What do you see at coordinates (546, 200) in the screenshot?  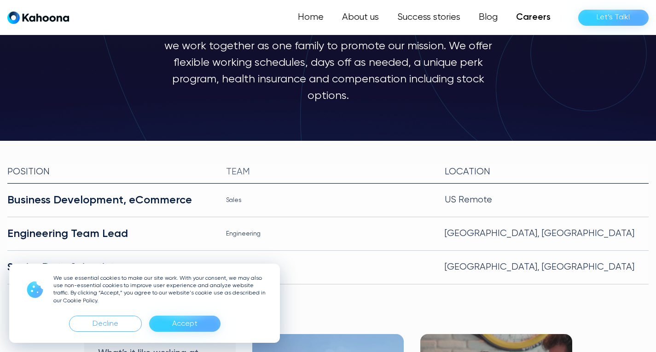 I see `div: US Remote` at bounding box center [546, 200].